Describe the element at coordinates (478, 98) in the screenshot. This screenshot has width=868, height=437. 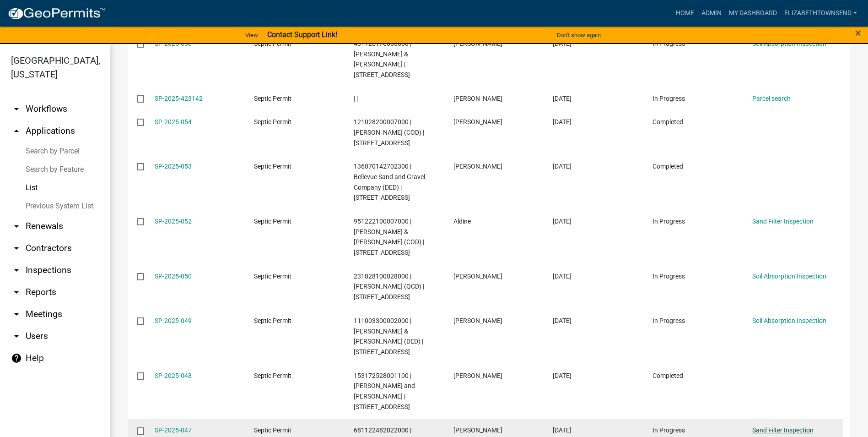
I see `span: Nicholas James Kennicker` at that location.